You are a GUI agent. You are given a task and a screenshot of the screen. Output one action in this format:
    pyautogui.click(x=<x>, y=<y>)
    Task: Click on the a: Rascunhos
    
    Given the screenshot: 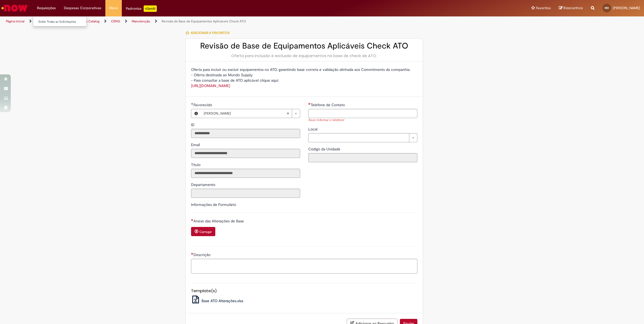 What is the action you would take?
    pyautogui.click(x=571, y=8)
    